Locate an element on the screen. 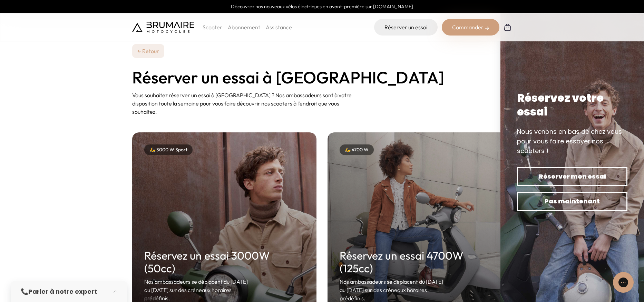 This screenshot has width=644, height=302. div: Commander is located at coordinates (470, 27).